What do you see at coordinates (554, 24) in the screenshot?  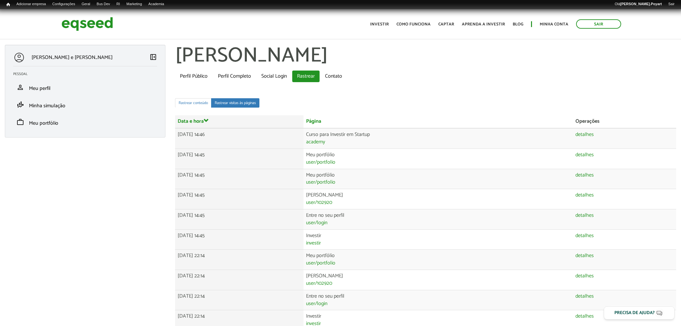 I see `a: Minha conta` at bounding box center [554, 24].